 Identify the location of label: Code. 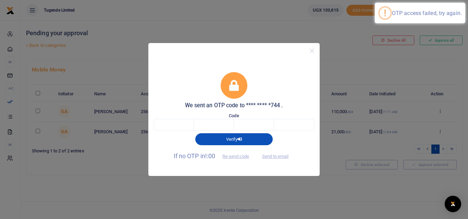
(233, 116).